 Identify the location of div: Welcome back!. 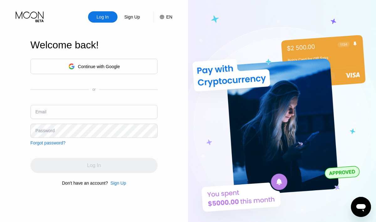
(94, 45).